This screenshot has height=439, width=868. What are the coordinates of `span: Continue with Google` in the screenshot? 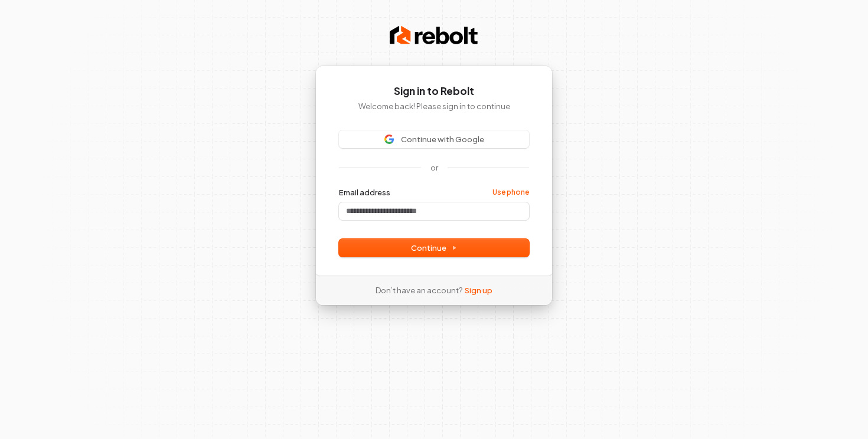 It's located at (442, 139).